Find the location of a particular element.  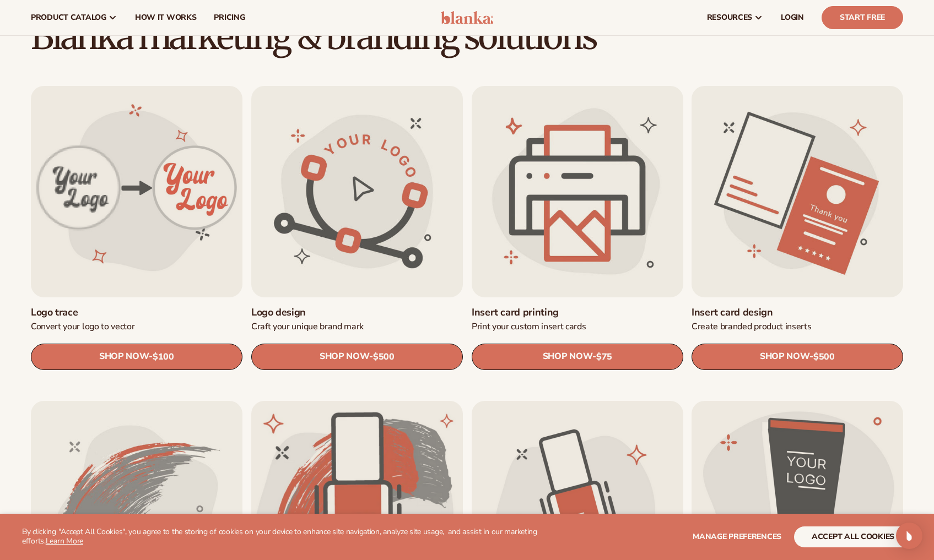

a: Insert card printing is located at coordinates (577, 312).